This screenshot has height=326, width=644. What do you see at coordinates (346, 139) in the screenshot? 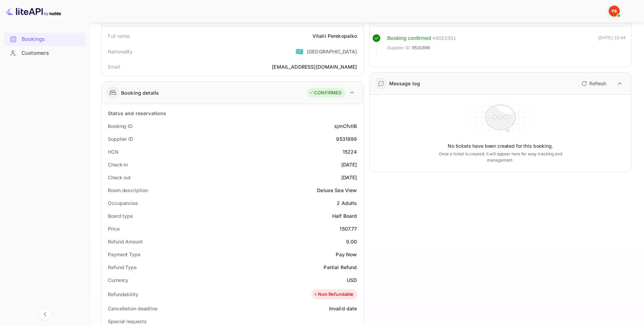
I see `div: 9531899` at bounding box center [346, 139].